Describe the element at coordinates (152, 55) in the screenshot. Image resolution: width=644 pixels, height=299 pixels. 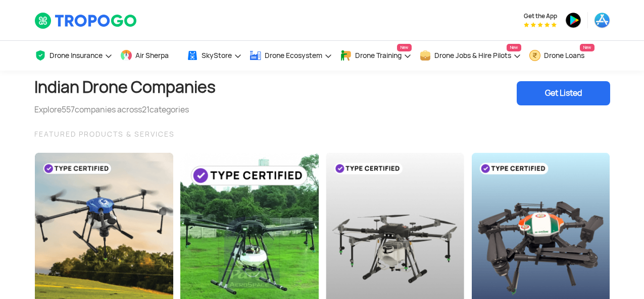
I see `span: Air Sherpa` at that location.